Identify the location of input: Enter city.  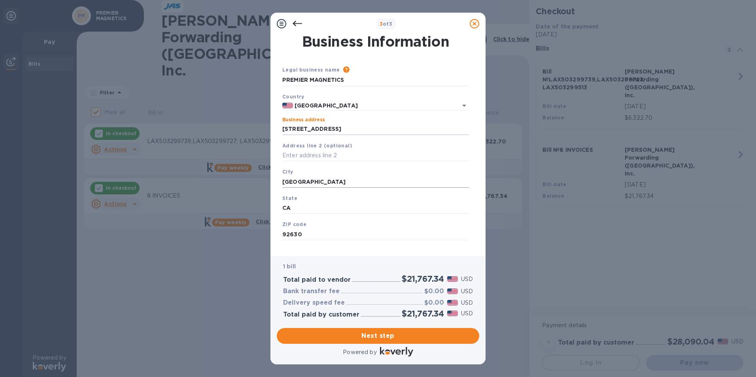
(376, 182).